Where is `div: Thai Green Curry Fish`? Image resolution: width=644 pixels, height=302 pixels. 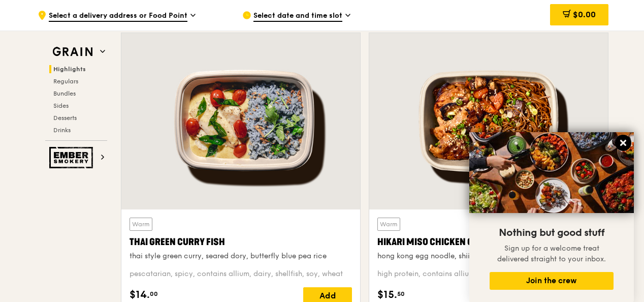 div: Thai Green Curry Fish is located at coordinates (241, 242).